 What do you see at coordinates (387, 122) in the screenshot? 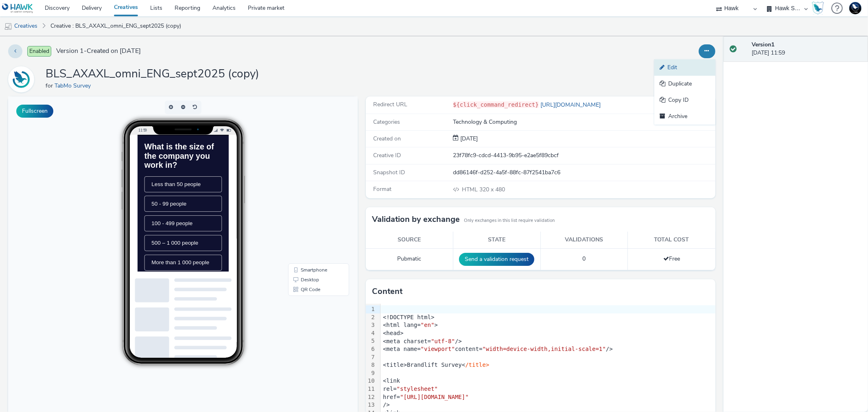
I see `span: Categories` at bounding box center [387, 122].